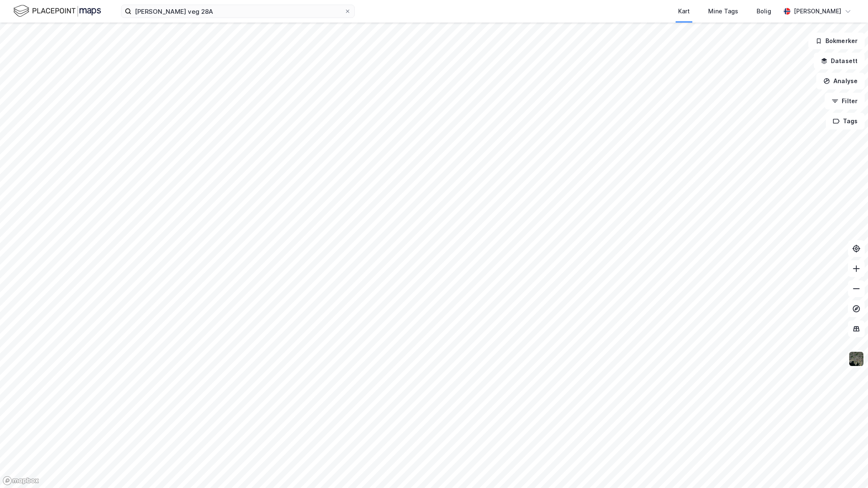 The image size is (868, 488). What do you see at coordinates (684, 12) in the screenshot?
I see `div: Kart` at bounding box center [684, 12].